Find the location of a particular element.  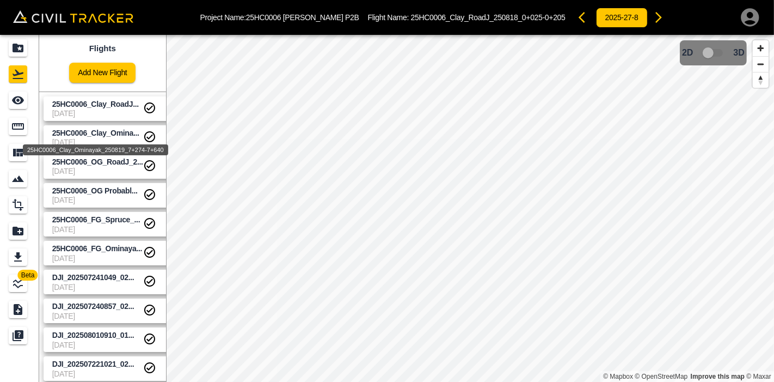

div: 25HC0006_Clay_Ominayak_250819_7+274-7+640 is located at coordinates (95, 150).